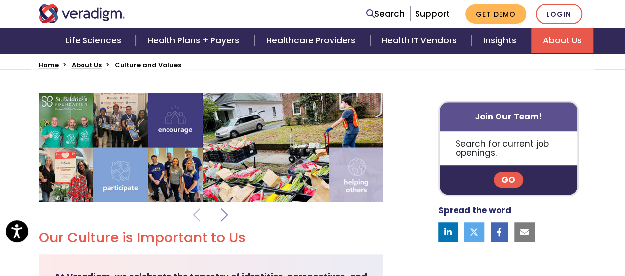 The width and height of the screenshot is (625, 276). I want to click on a: Health IT Vendors, so click(420, 41).